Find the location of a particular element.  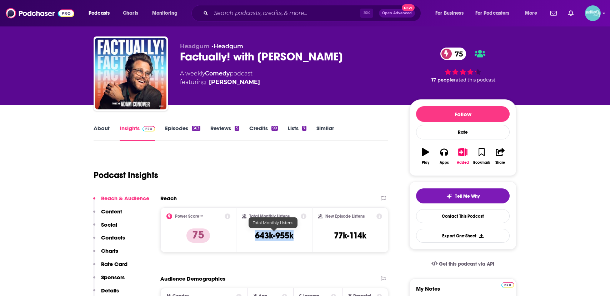

button: Social is located at coordinates (105, 227).